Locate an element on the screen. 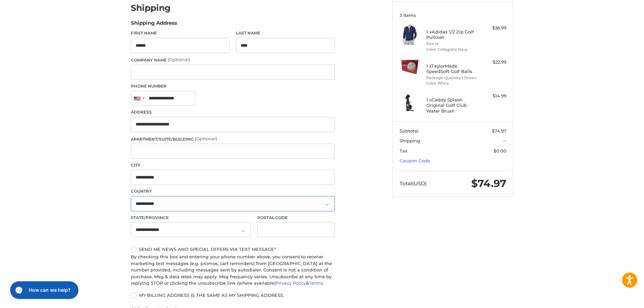 The height and width of the screenshot is (308, 644). div: $36.99 is located at coordinates (493, 28).